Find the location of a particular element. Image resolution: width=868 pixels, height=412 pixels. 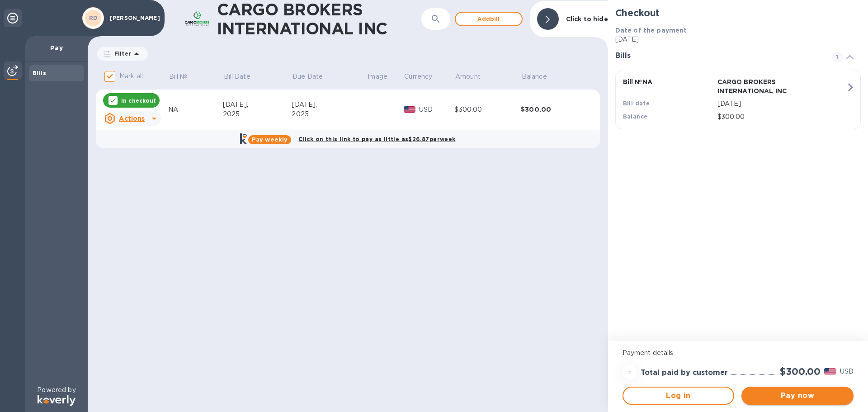

span: Due Date is located at coordinates (313, 77).